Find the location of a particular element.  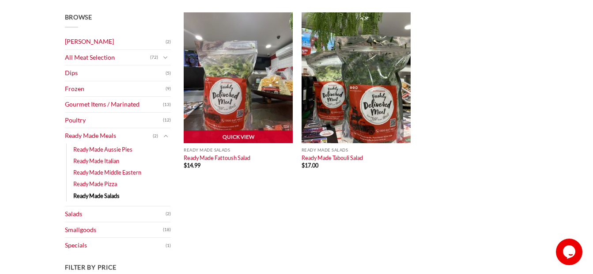

span: (9) is located at coordinates (168, 89).